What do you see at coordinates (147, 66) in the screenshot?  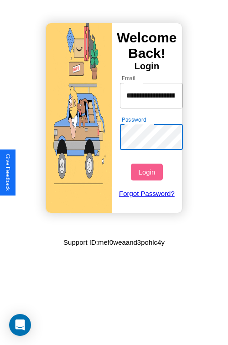 I see `h4: Login` at bounding box center [147, 66].